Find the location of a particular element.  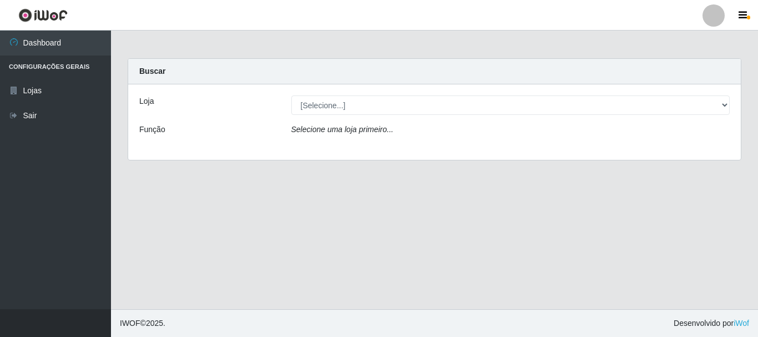

label: Loja is located at coordinates (147, 101).